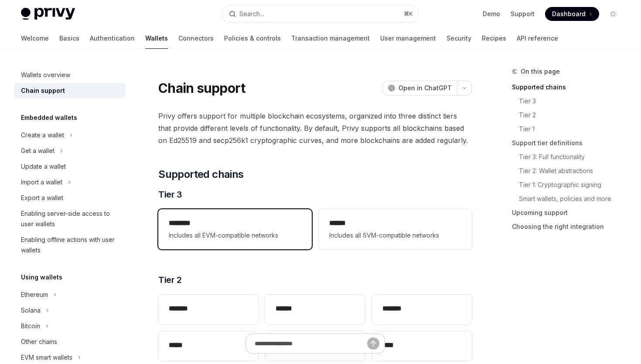 This screenshot has width=641, height=364. Describe the element at coordinates (200, 174) in the screenshot. I see `span: Supported chains` at that location.